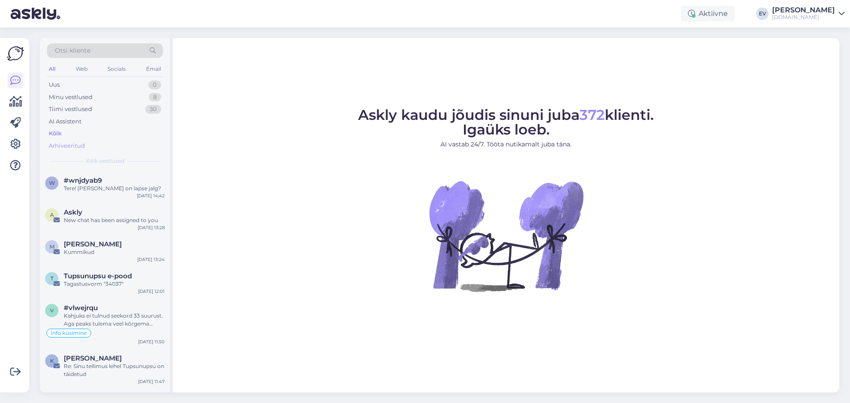  Describe the element at coordinates (65, 122) in the screenshot. I see `div: AI Assistent` at that location.